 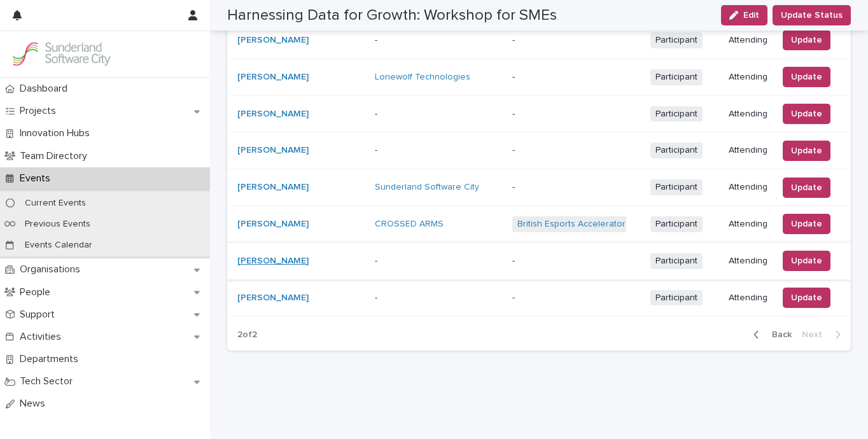 I want to click on span: Next, so click(x=816, y=335).